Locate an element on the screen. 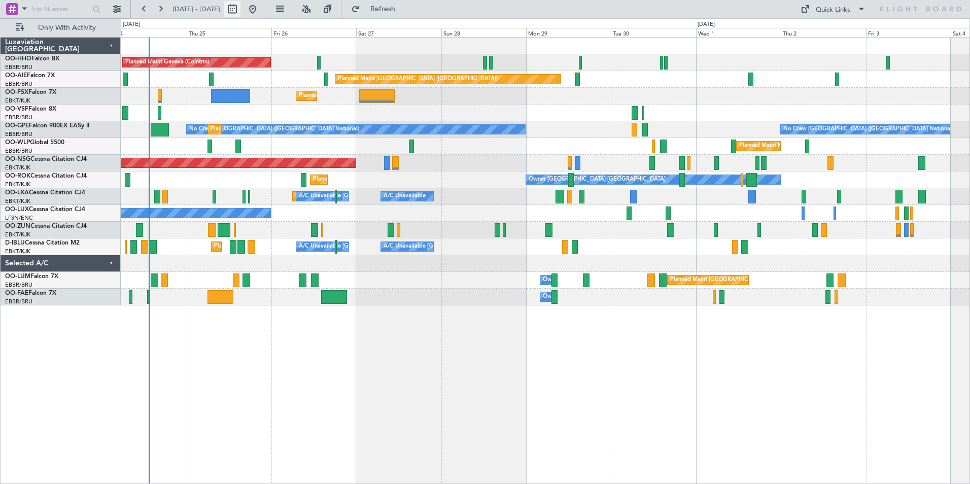 The image size is (970, 484). div: Wed 24 is located at coordinates (144, 32).